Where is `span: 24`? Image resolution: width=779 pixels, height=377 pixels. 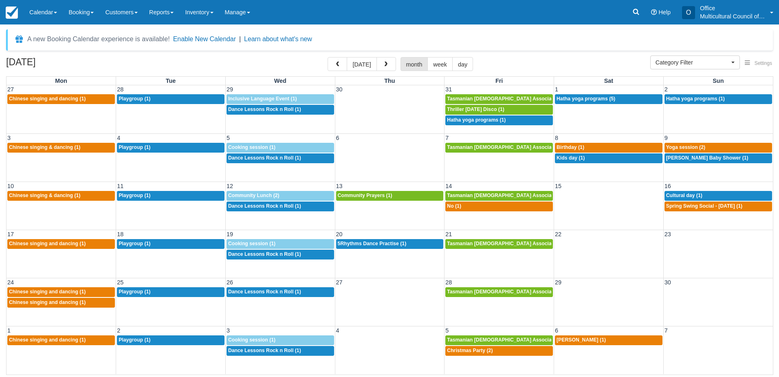 span: 24 is located at coordinates (11, 282).